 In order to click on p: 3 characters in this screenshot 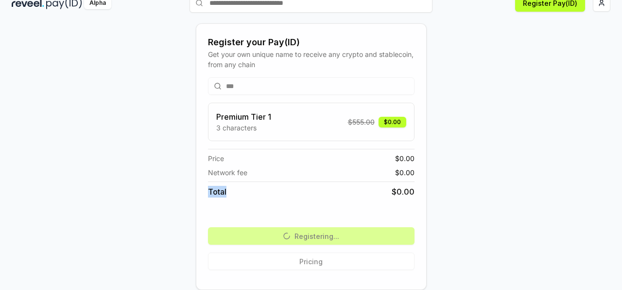, I will do `click(244, 127)`.